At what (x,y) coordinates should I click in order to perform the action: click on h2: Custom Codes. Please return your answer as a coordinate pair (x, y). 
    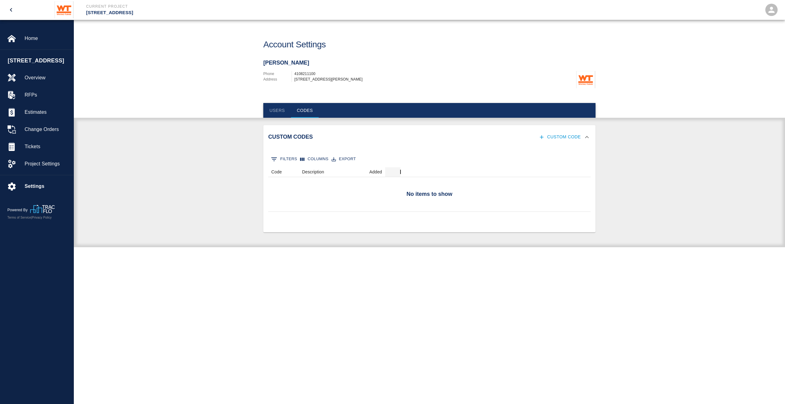
    Looking at the image, I should click on (321, 137).